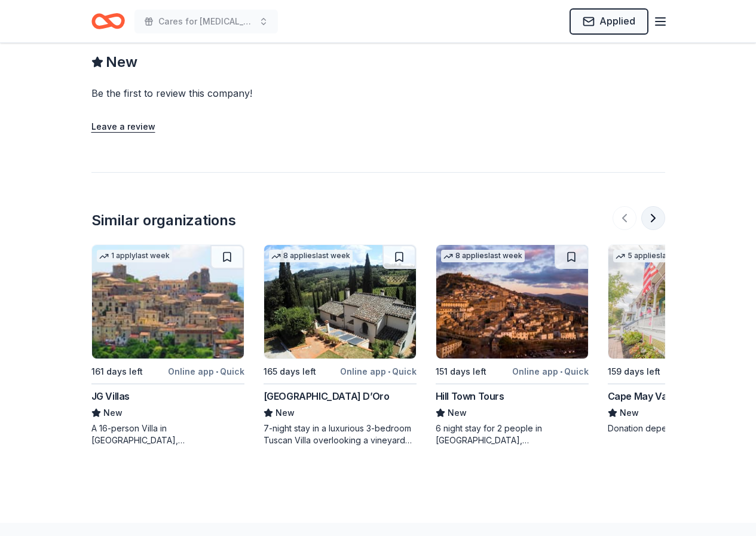 The image size is (756, 536). Describe the element at coordinates (168, 345) in the screenshot. I see `a: Image for JG Villas1 applylast week161 days leftOnline app•QuickJG VillasNewA 16-person Villa in ...` at that location.